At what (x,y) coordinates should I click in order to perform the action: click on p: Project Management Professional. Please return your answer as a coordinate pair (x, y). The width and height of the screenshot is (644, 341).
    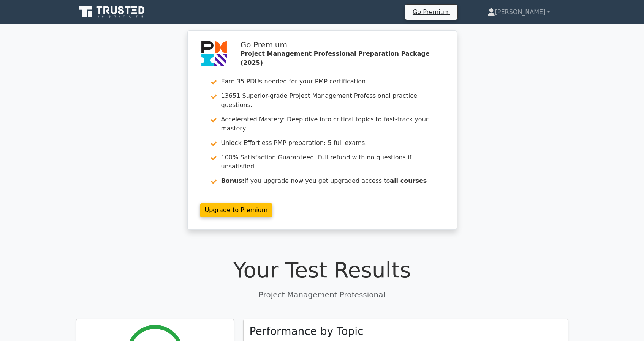
    Looking at the image, I should click on (322, 295).